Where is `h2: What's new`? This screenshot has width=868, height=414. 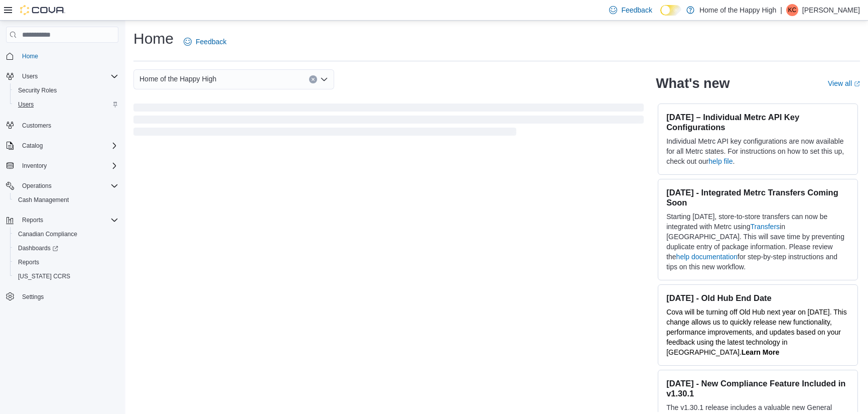
h2: What's new is located at coordinates (692, 84).